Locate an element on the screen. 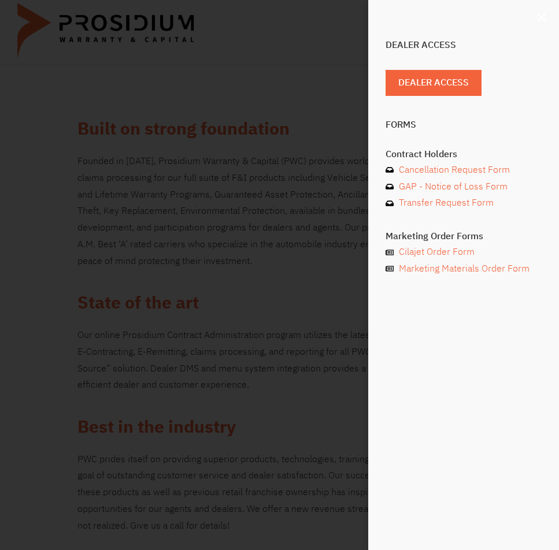 The height and width of the screenshot is (550, 559). span: Cilajet Order Form is located at coordinates (435, 252).